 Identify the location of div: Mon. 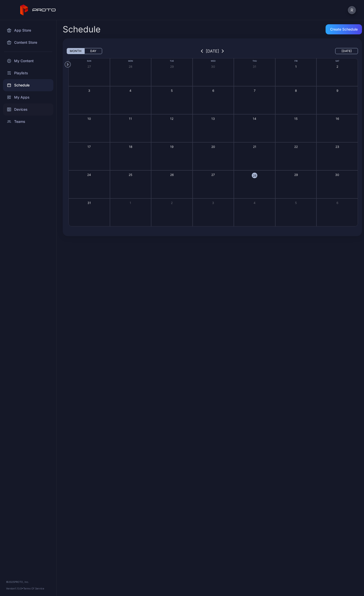
(131, 61).